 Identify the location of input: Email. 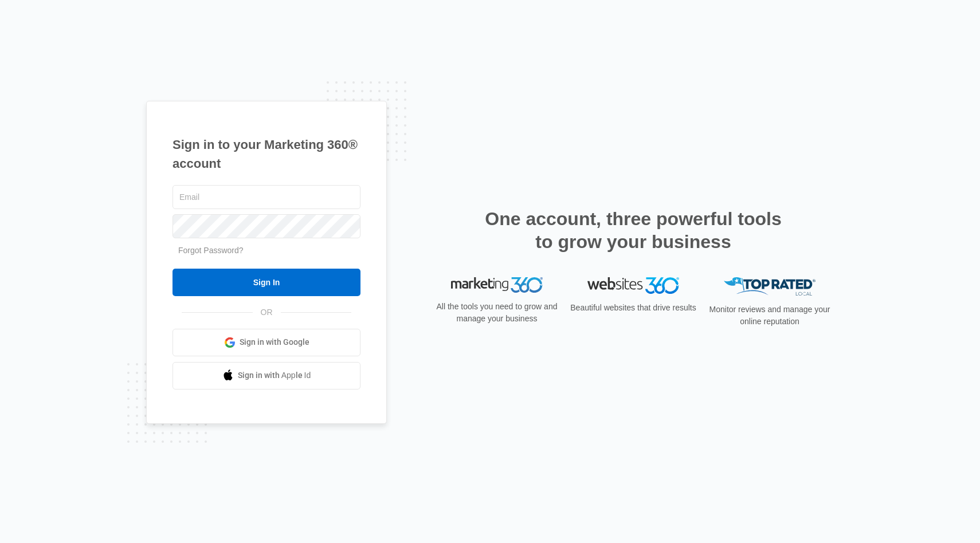
(266, 197).